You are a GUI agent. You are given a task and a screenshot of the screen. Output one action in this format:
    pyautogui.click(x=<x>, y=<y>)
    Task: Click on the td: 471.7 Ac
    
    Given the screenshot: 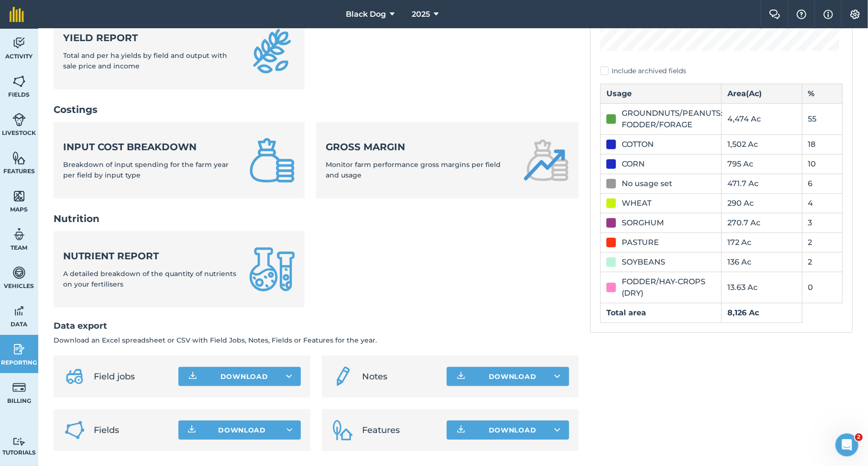 What is the action you would take?
    pyautogui.click(x=762, y=183)
    